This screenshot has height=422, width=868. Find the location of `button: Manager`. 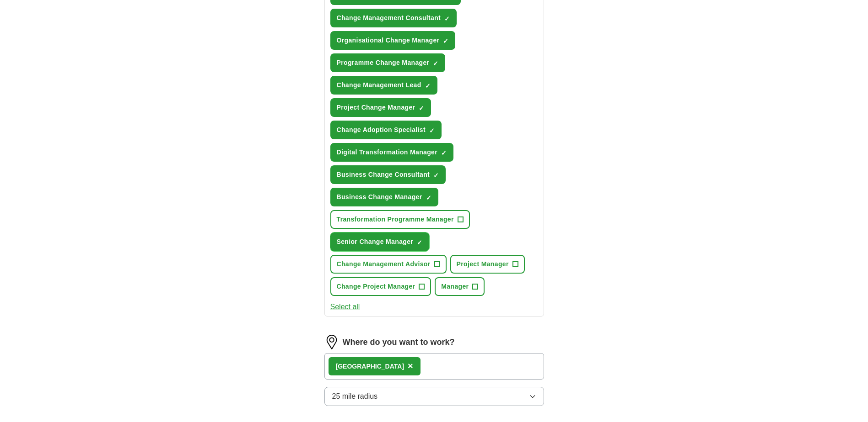

button: Manager is located at coordinates (459, 287).